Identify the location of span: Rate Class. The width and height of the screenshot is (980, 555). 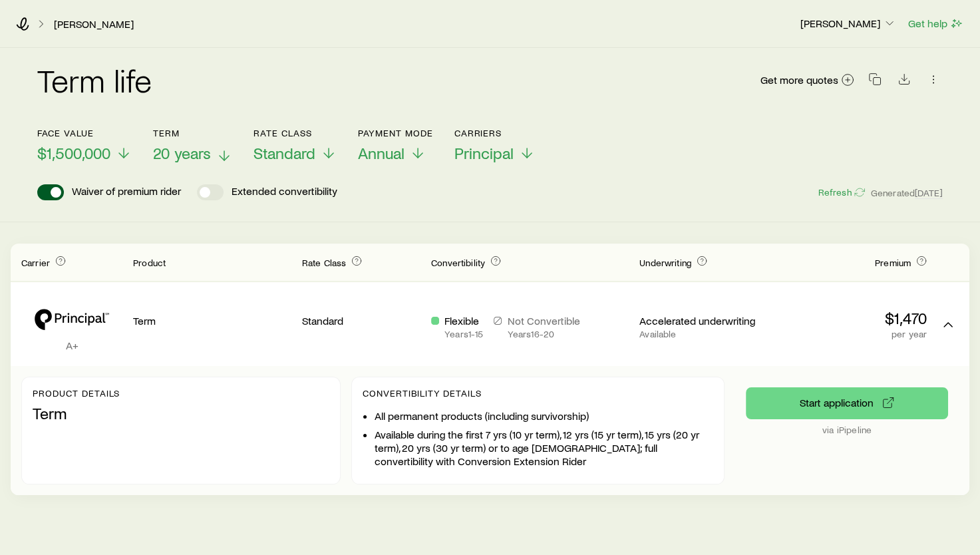
(324, 262).